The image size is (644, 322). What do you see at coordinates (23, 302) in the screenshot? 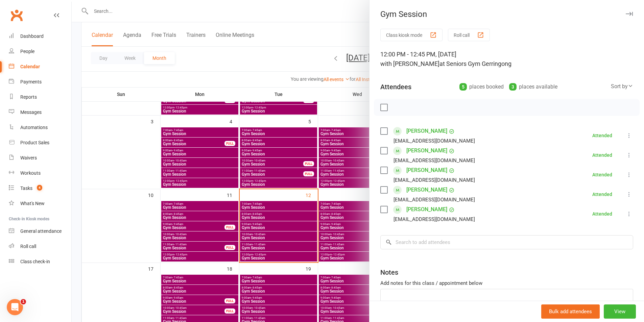
I see `span: 1` at bounding box center [23, 302].